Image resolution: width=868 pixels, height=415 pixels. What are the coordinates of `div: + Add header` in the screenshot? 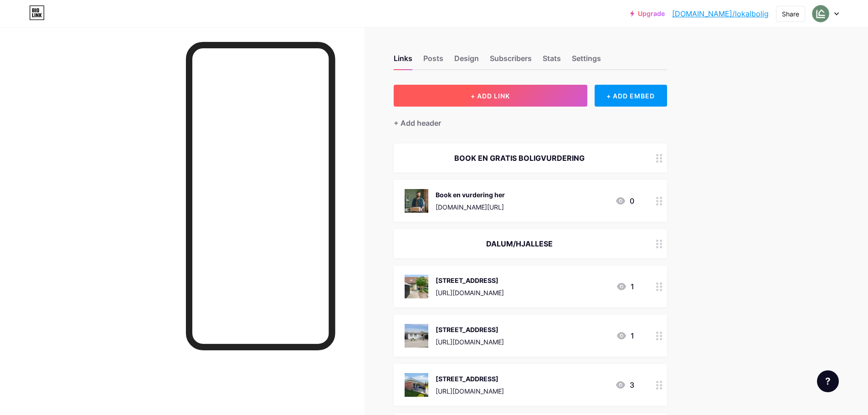 It's located at (417, 123).